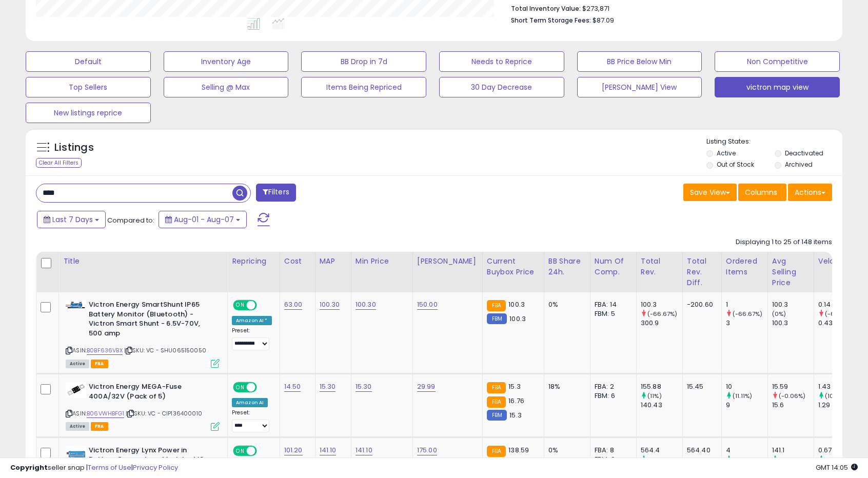 This screenshot has height=478, width=868. What do you see at coordinates (654, 395) in the screenshot?
I see `small: (11%)` at bounding box center [654, 395].